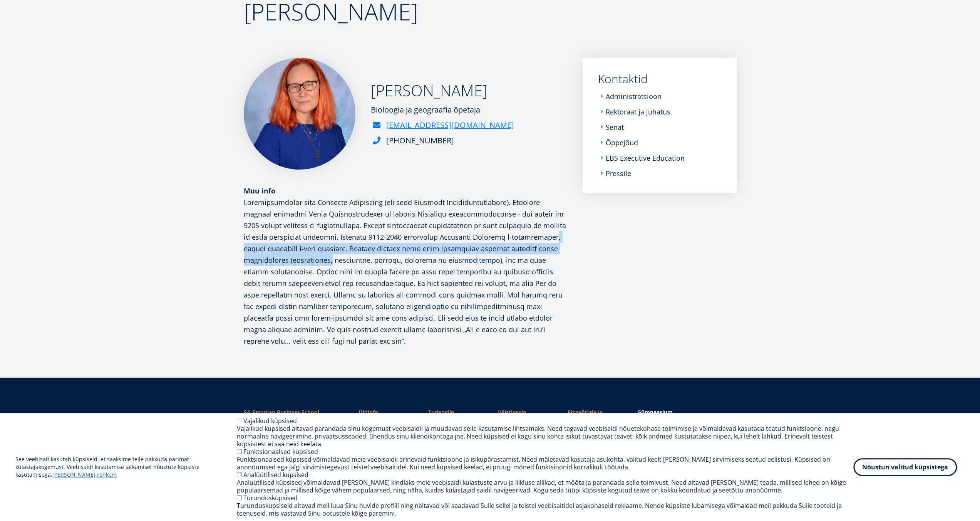 This screenshot has width=980, height=521. Describe the element at coordinates (545, 464) in the screenshot. I see `div: Funktsionaalsed küpsised võimaldavad meie veebisaidil erinevaid funktsioone ja isikupärastamist. ...` at that location.